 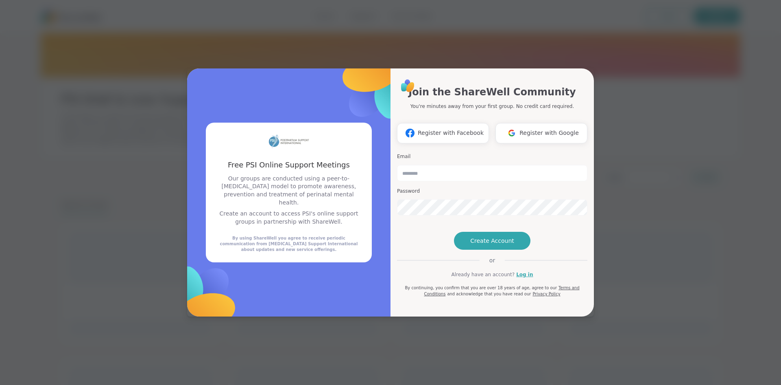 I want to click on a: Log in, so click(x=525, y=274).